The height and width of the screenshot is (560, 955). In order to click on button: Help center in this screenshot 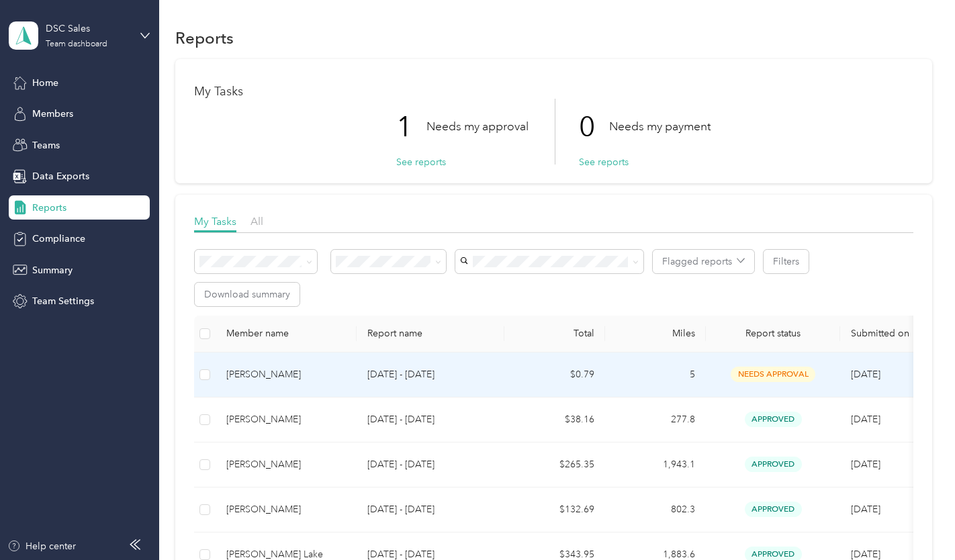, I will do `click(42, 546)`.